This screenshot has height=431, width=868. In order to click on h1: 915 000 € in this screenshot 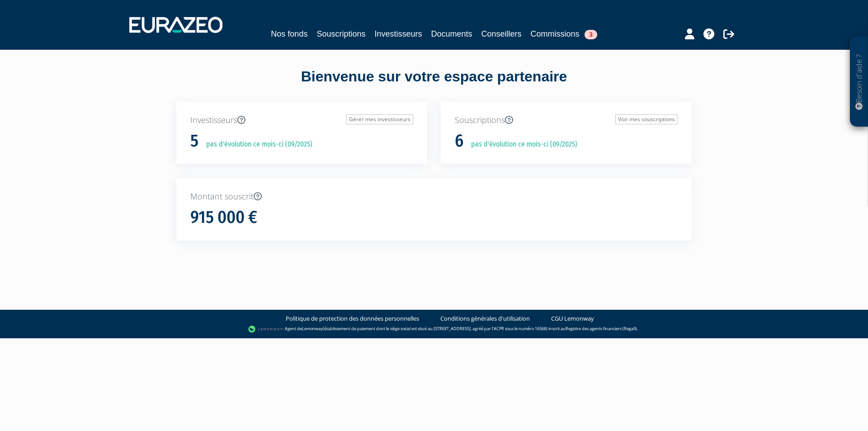, I will do `click(224, 217)`.